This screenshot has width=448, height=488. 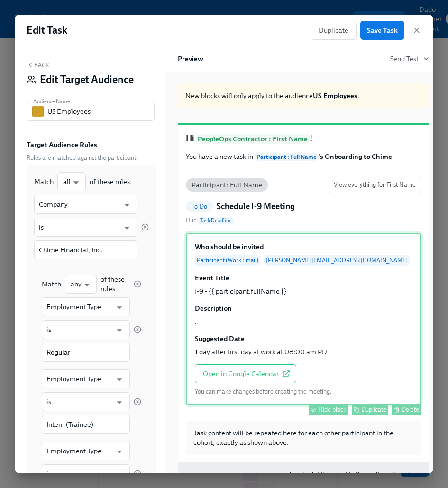 What do you see at coordinates (355, 475) in the screenshot?
I see `p: Need help? Reach out to People Operations Team` at bounding box center [355, 475].